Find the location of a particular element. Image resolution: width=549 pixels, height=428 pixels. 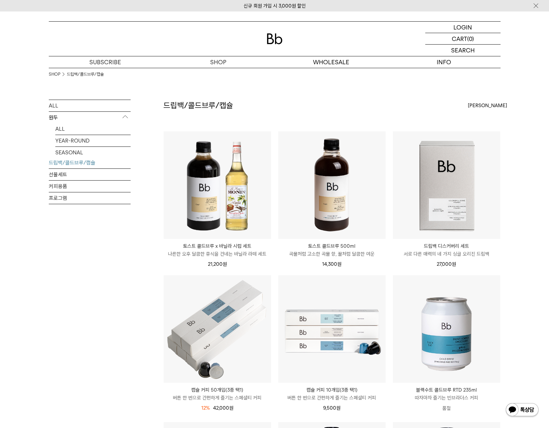

a: SUBSCRIBE is located at coordinates (105, 62).